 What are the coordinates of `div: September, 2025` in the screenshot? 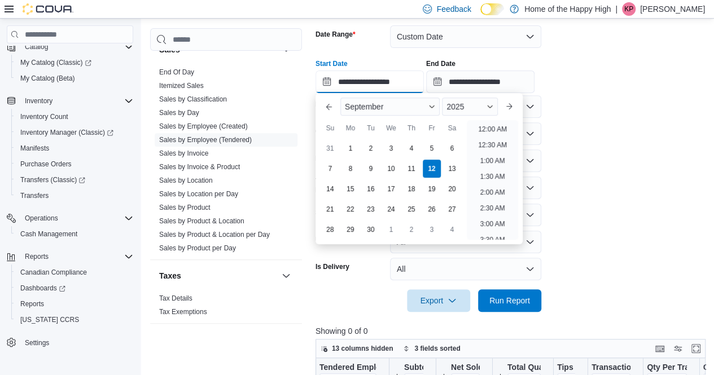 It's located at (391, 189).